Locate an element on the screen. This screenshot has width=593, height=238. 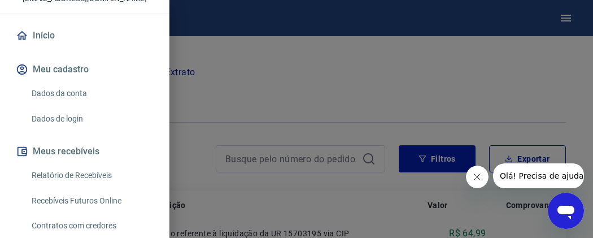
button: Meu cadastro is located at coordinates (85, 69).